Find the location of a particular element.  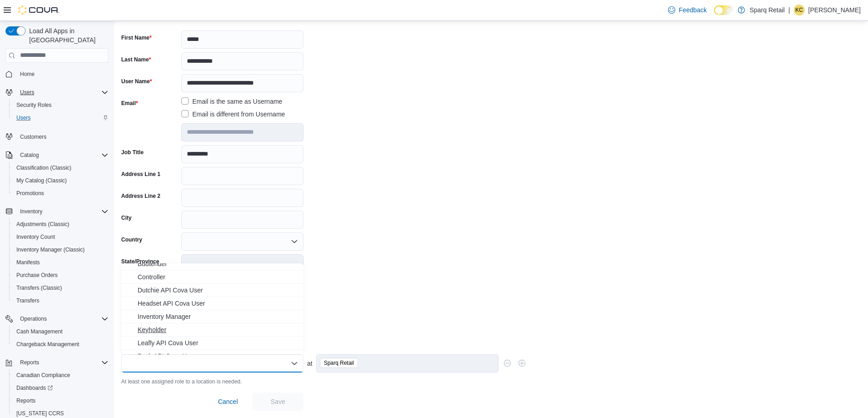

button: Chargeback Management is located at coordinates (60, 345).